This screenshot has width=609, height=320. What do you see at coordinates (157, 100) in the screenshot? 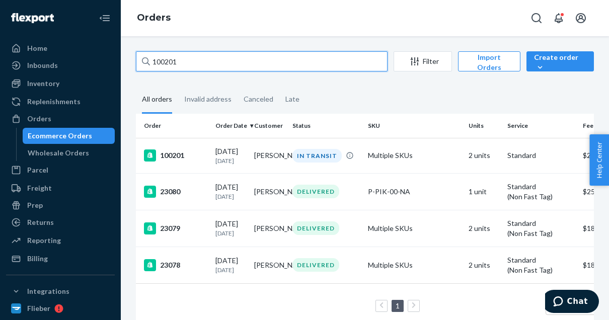
I see `div: All orders` at bounding box center [157, 100].